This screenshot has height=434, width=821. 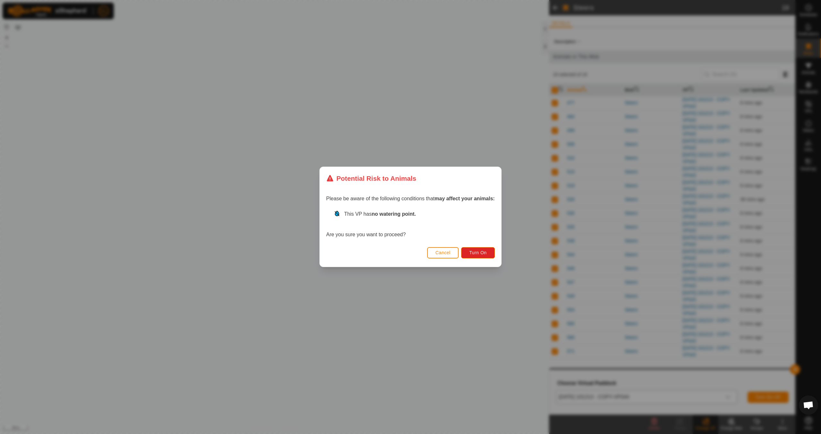 What do you see at coordinates (411, 225) in the screenshot?
I see `div: Are you sure you want to proceed?` at bounding box center [411, 225].